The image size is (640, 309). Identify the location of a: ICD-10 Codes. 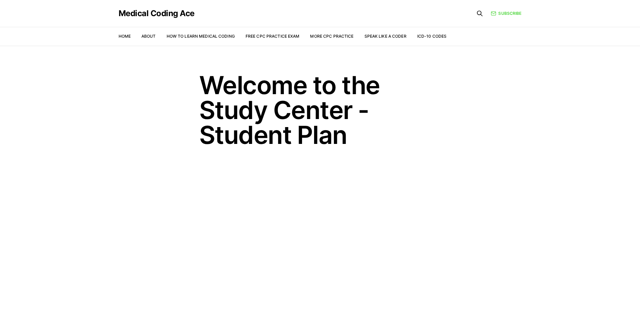
(432, 36).